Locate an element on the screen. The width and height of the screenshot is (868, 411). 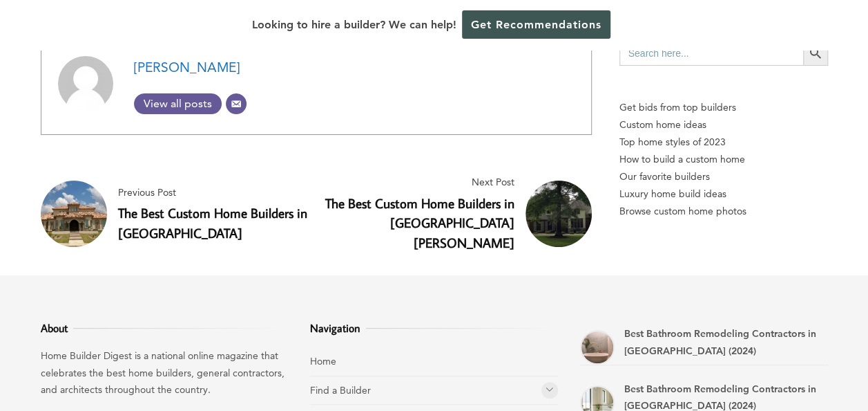
a: Find a Builder is located at coordinates (340, 390).